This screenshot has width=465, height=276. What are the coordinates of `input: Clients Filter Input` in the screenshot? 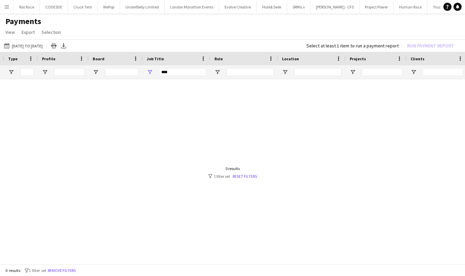 It's located at (443, 72).